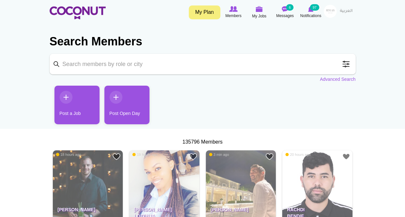 The image size is (405, 217). What do you see at coordinates (285, 12) in the screenshot?
I see `a: Messages Messages 6` at bounding box center [285, 12].